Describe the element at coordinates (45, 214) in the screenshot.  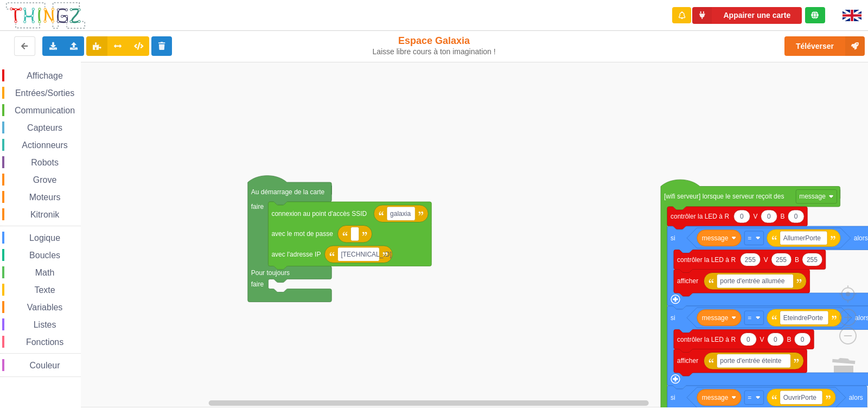
I see `span: Kitronik` at that location.